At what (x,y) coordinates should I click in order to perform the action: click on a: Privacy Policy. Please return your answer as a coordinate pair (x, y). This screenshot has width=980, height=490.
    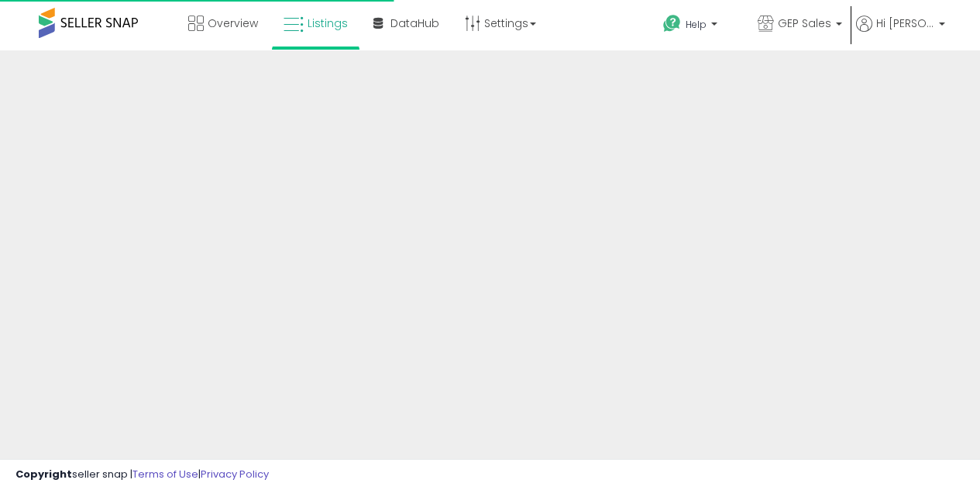
    Looking at the image, I should click on (234, 473).